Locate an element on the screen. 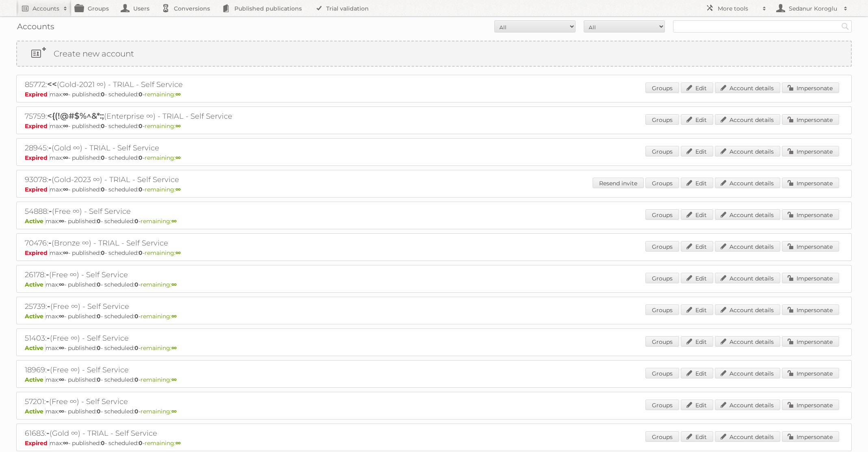  h2: 18969: (Free ∞) - Self Service is located at coordinates (167, 370).